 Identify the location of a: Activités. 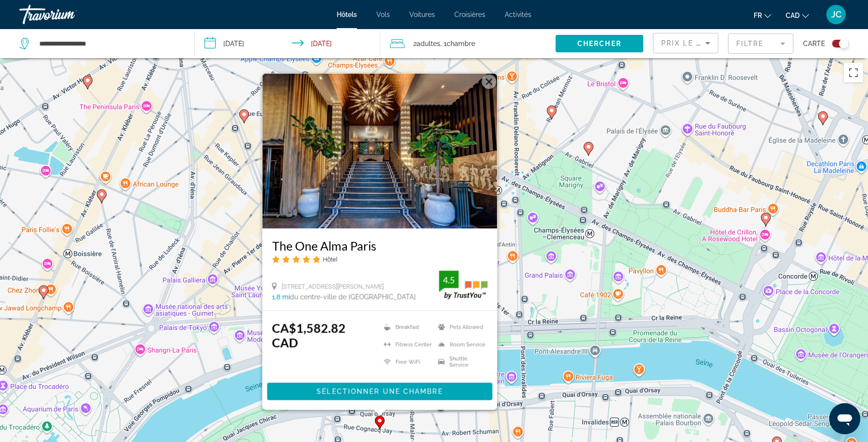
(518, 15).